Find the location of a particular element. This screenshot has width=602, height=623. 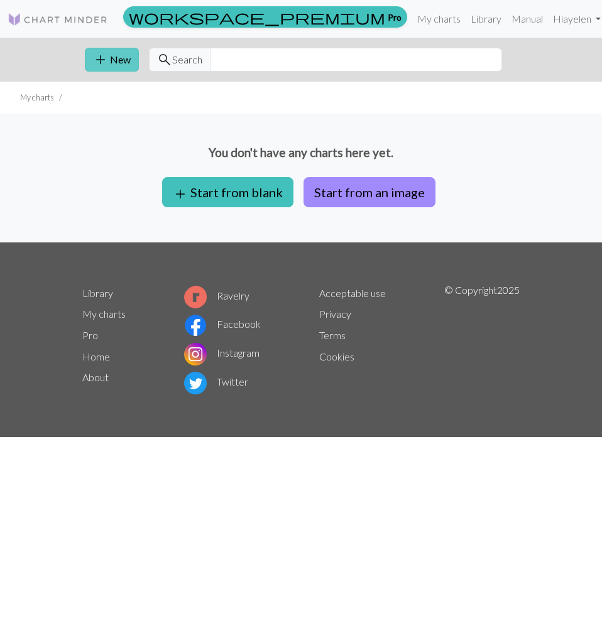

a: Acceptable use is located at coordinates (352, 293).